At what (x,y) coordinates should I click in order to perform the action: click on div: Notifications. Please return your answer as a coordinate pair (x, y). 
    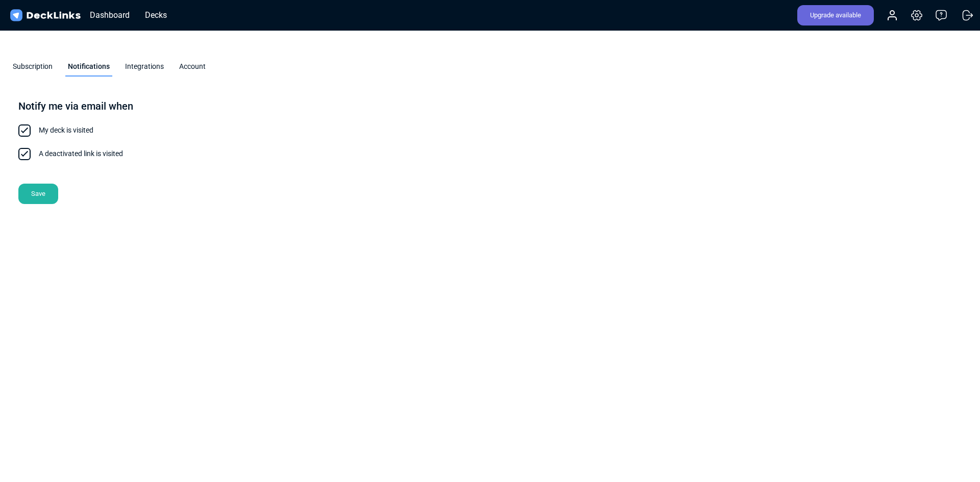
    Looking at the image, I should click on (89, 69).